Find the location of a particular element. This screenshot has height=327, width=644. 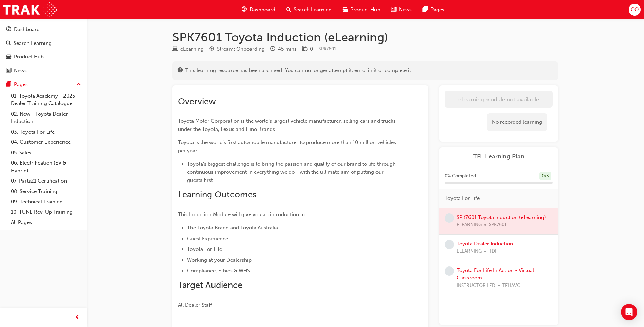

div: Price is located at coordinates (308, 49).